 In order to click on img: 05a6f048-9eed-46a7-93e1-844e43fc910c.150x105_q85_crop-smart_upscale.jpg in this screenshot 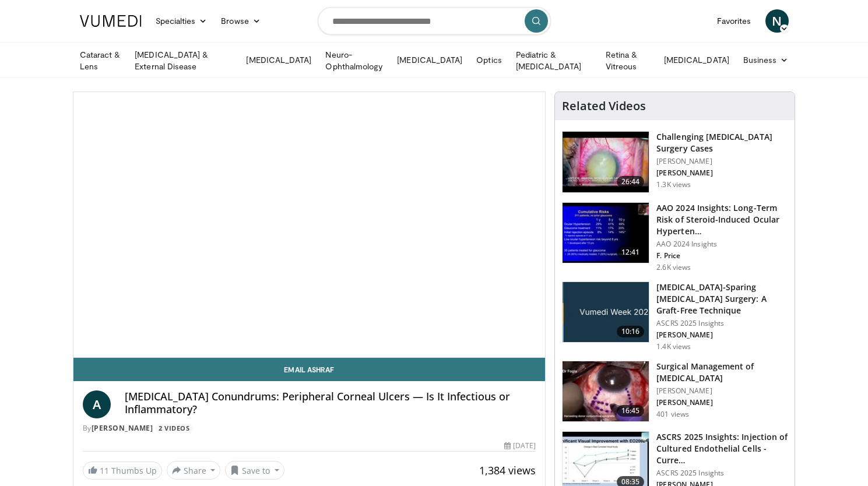, I will do `click(605, 162)`.